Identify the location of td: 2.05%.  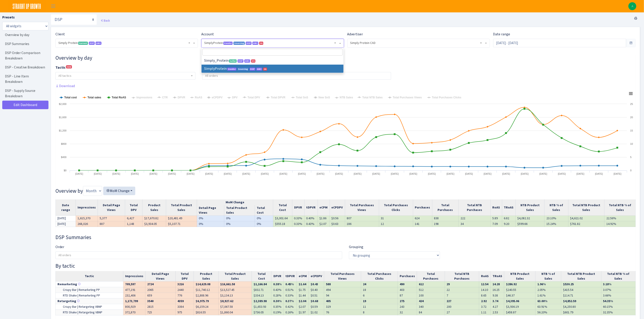
(548, 290).